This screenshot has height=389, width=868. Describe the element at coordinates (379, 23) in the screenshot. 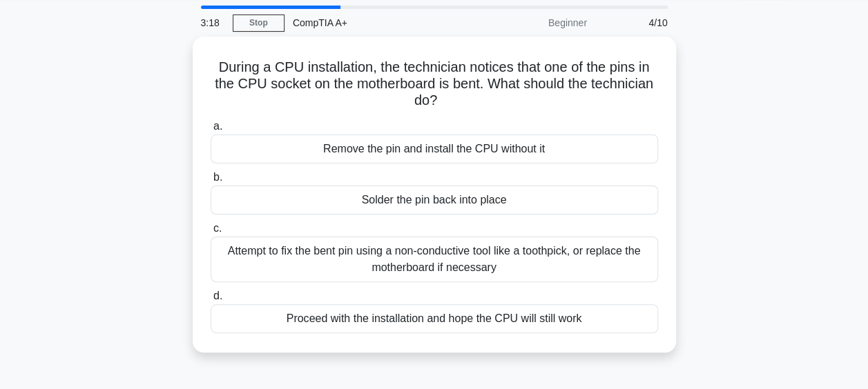

I see `div: CompTIA A+` at that location.